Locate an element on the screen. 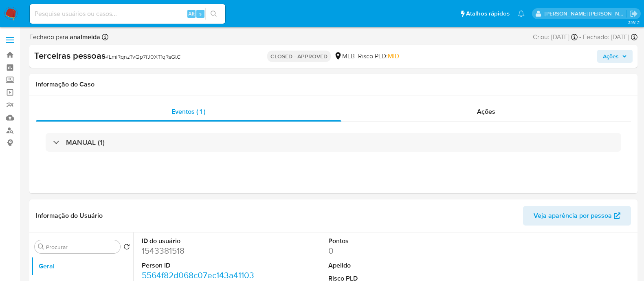  h1: Informação do Caso is located at coordinates (333, 84).